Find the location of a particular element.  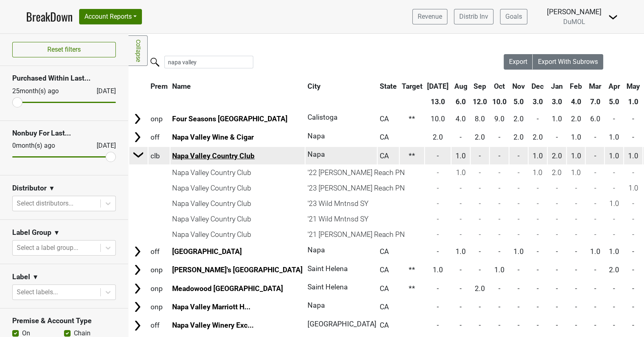

a: Revenue is located at coordinates (429, 16).